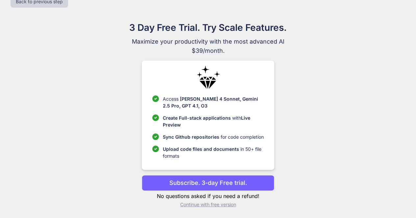 The height and width of the screenshot is (218, 416). I want to click on h1: 3 Day Free Trial. Try Scale Features., so click(208, 28).